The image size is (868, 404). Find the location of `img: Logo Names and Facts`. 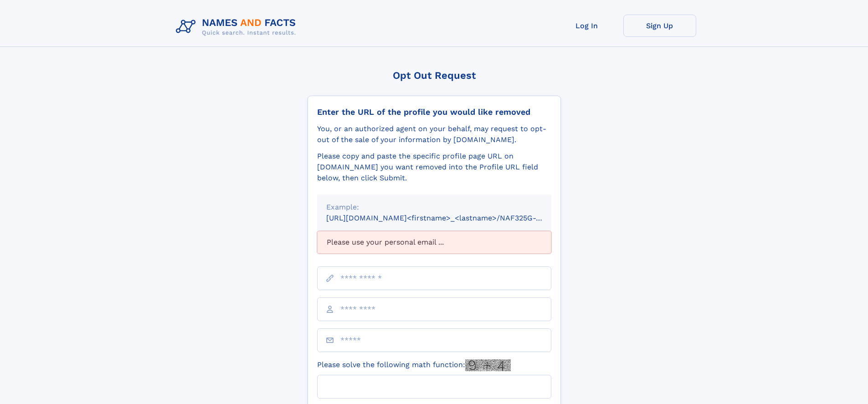

img: Logo Names and Facts is located at coordinates (238, 27).